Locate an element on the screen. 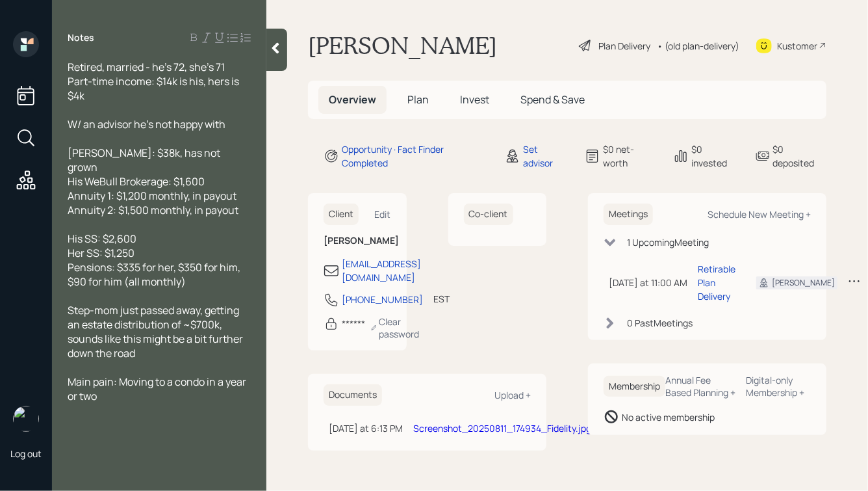 This screenshot has height=491, width=868. span: W/ an advisor he's not happy with is located at coordinates (146, 124).